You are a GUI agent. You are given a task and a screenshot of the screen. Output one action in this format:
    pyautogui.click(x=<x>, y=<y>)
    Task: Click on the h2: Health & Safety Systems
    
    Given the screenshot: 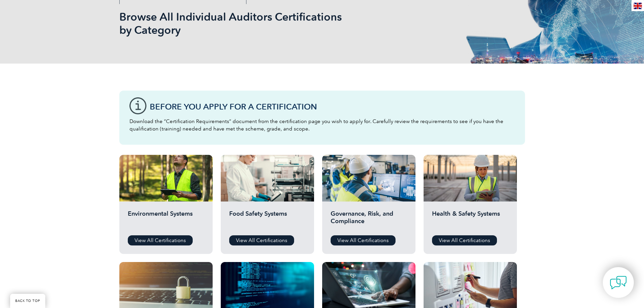 What is the action you would take?
    pyautogui.click(x=470, y=220)
    